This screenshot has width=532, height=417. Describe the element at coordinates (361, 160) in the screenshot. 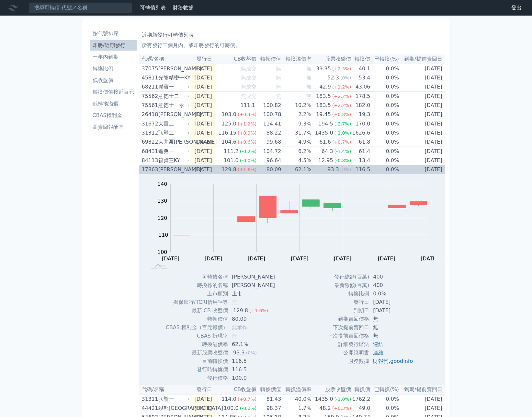

I see `td: 13.4` at that location.